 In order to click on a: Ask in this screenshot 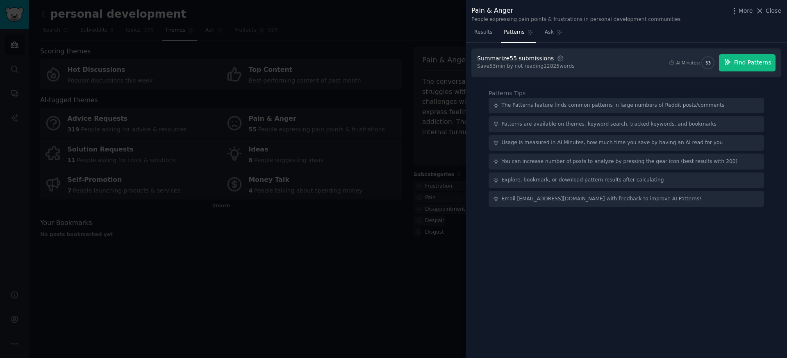, I will do `click(554, 34)`.